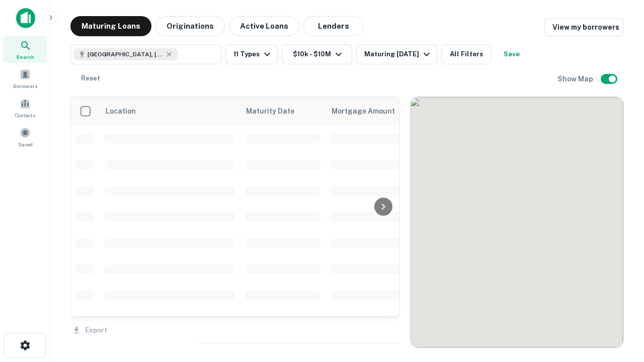  I want to click on div: Borrowers, so click(25, 79).